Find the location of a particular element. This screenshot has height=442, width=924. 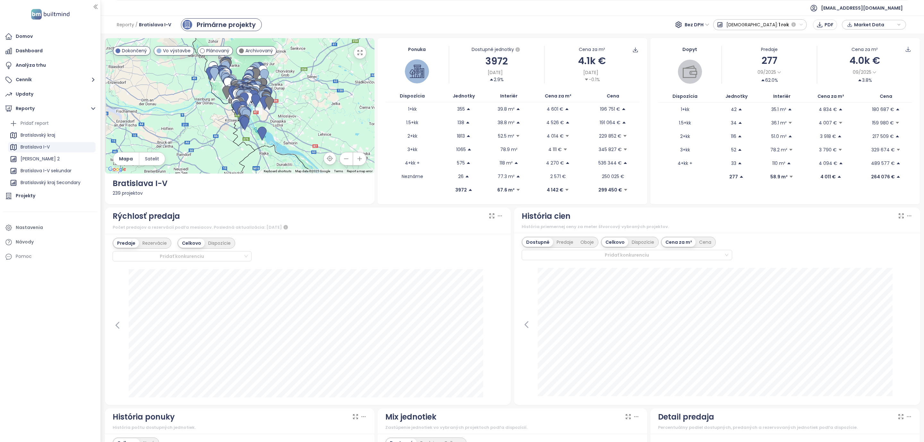

div: Pomoc is located at coordinates (24, 256).